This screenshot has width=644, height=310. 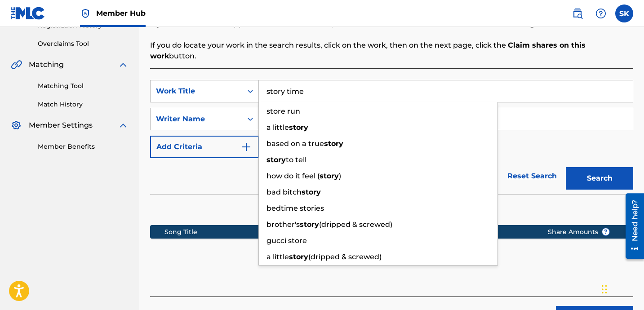 I want to click on a: Overclaims Tool, so click(x=83, y=44).